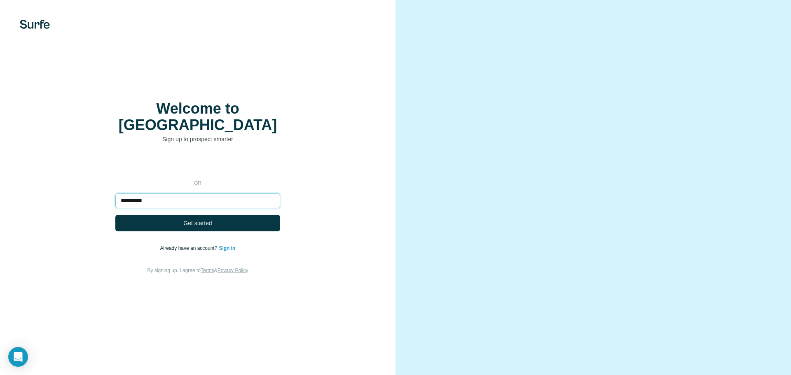 This screenshot has width=791, height=375. Describe the element at coordinates (198, 183) in the screenshot. I see `p: or` at that location.